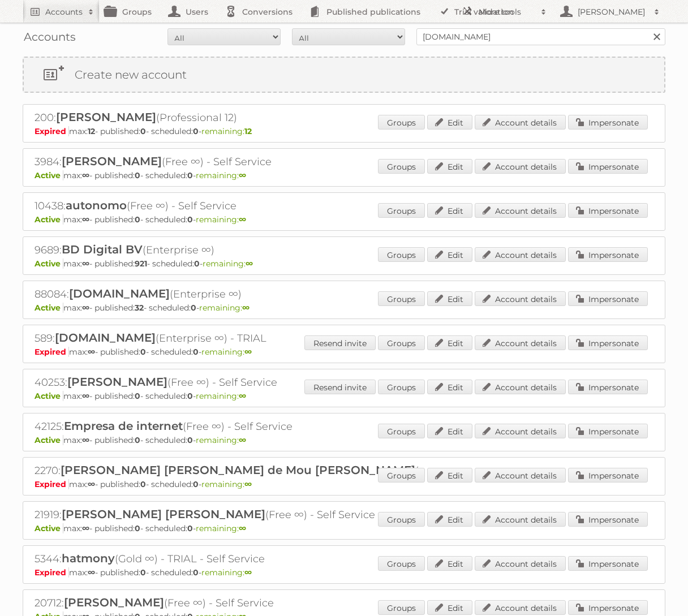 The height and width of the screenshot is (616, 688). I want to click on h2: 3984: (Free ∞) - Self Service, so click(232, 162).